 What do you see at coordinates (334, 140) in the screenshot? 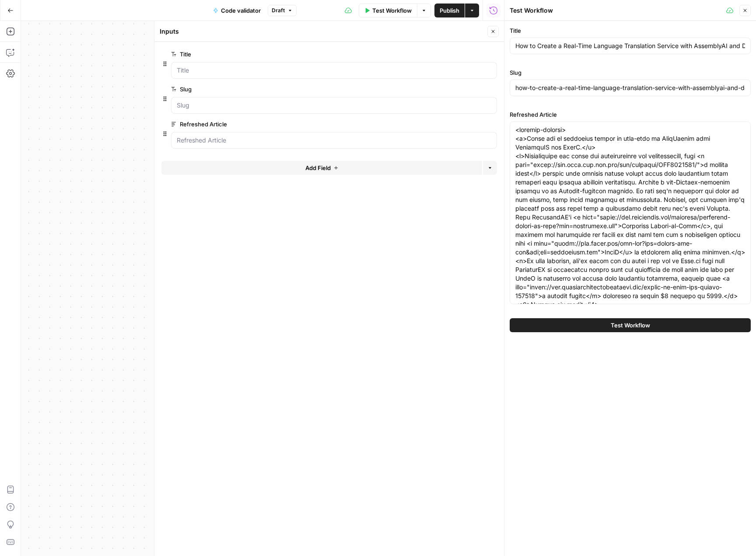
I see `input: Refreshed Article` at bounding box center [334, 140].